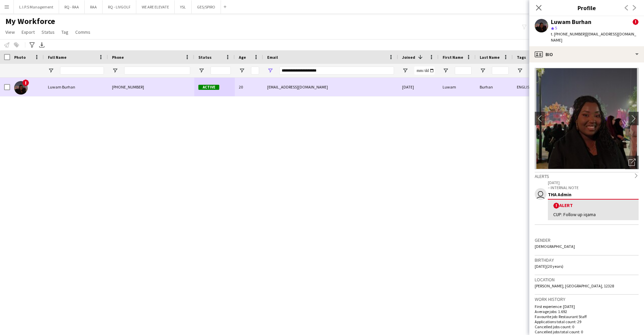 This screenshot has width=644, height=335. What do you see at coordinates (157, 71) in the screenshot?
I see `input: Phone Filter Input` at bounding box center [157, 71].